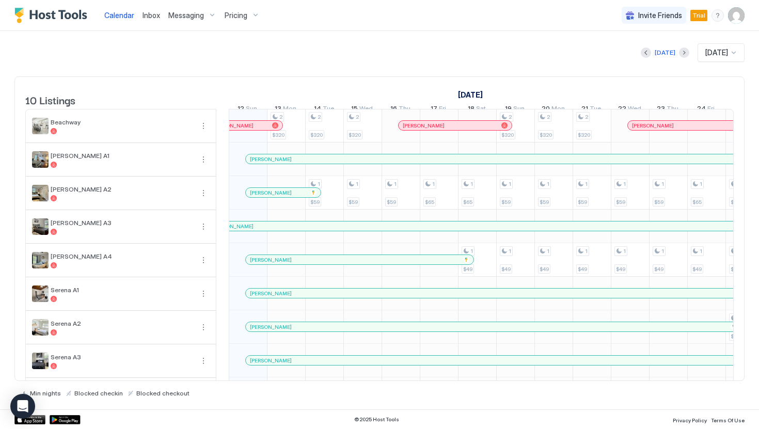 Image resolution: width=759 pixels, height=429 pixels. I want to click on span: 18, so click(471, 109).